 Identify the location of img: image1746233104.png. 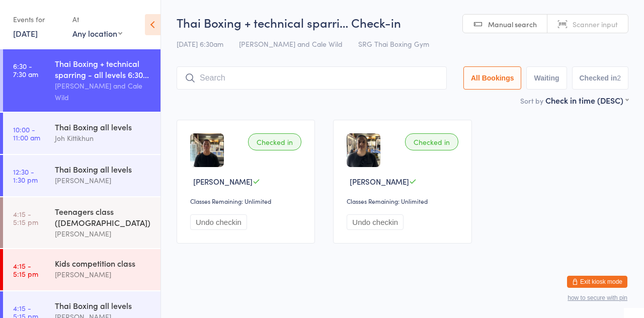
(363, 150).